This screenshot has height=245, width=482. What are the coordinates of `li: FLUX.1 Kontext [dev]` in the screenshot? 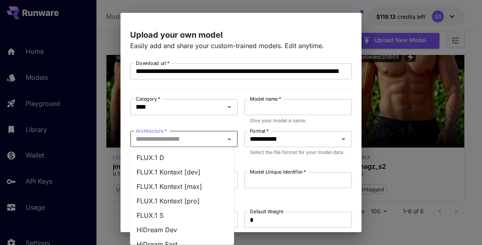 It's located at (182, 172).